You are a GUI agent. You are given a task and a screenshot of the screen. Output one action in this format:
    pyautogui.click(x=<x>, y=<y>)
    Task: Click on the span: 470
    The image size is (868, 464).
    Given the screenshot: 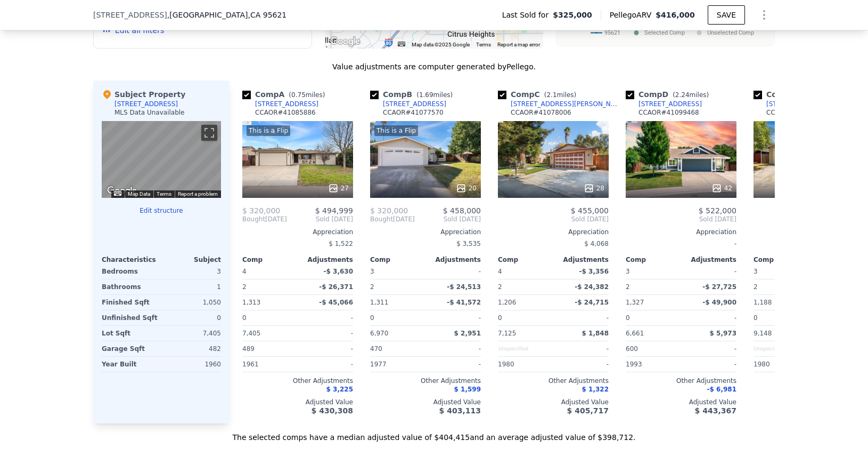 What is the action you would take?
    pyautogui.click(x=376, y=349)
    